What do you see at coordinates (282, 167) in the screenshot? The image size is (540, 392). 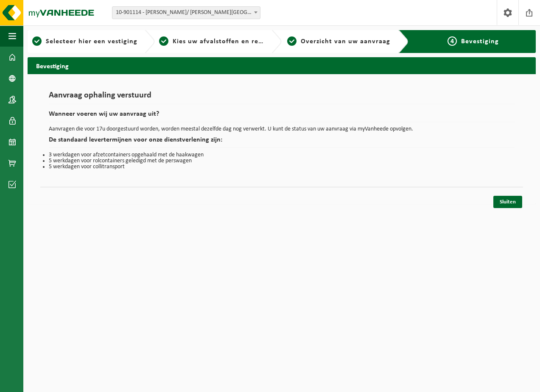 I see `li: 5 werkdagen voor collitransport` at bounding box center [282, 167].